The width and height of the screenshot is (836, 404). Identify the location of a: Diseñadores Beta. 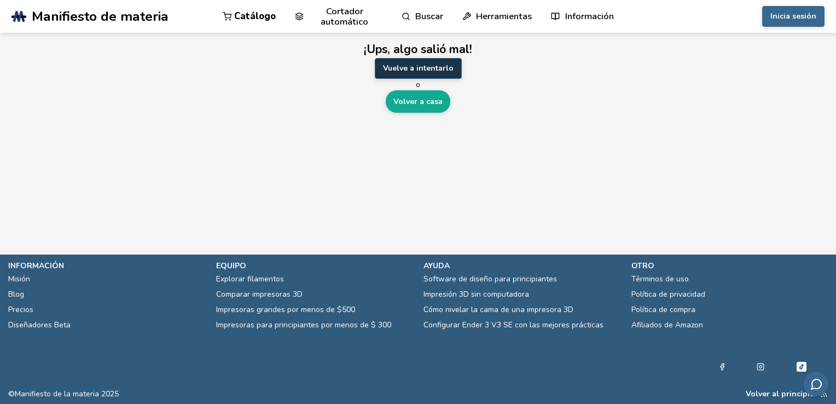
(39, 325).